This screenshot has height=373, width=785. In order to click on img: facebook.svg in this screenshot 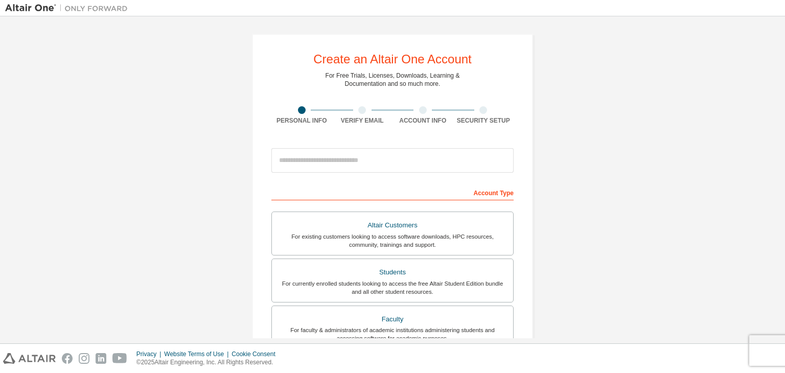, I will do `click(67, 358)`.